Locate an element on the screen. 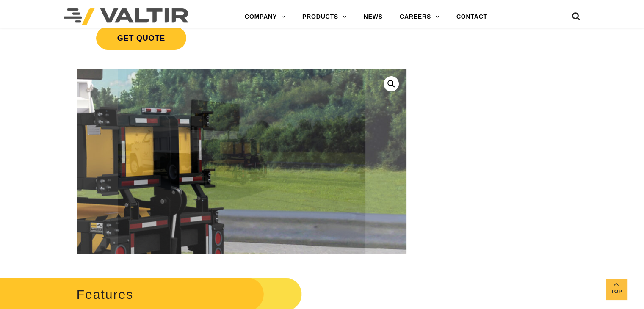  a: CONTACT is located at coordinates (471, 17).